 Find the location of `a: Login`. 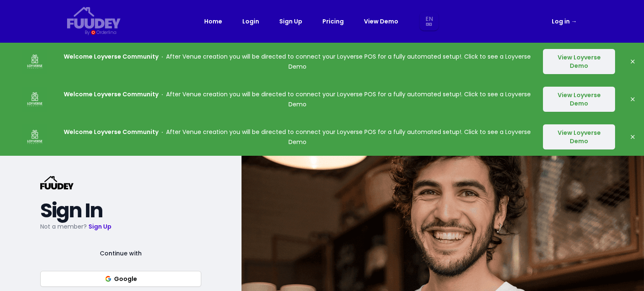

a: Login is located at coordinates (251, 21).